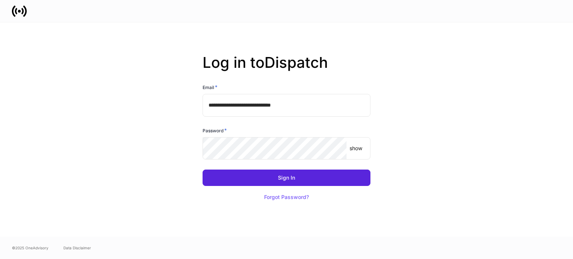  What do you see at coordinates (286, 197) in the screenshot?
I see `div: Forgot Password?` at bounding box center [286, 197].